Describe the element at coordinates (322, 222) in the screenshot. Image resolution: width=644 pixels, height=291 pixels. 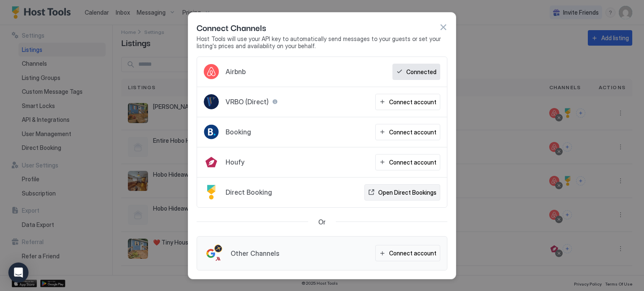
I see `span: Or` at that location.